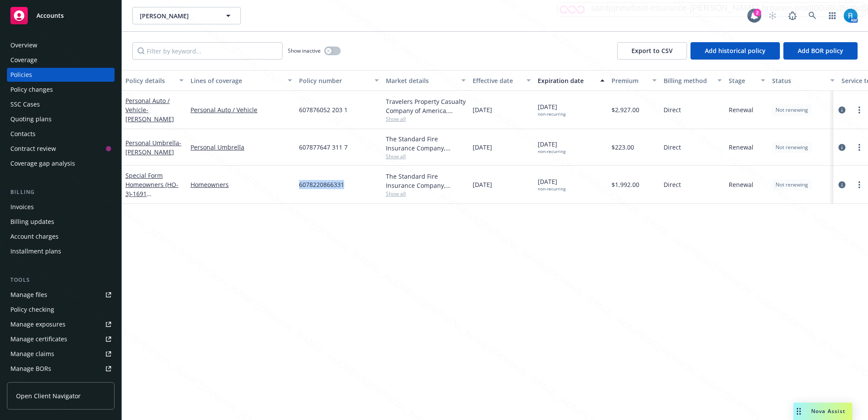 The width and height of the screenshot is (868, 420). Describe the element at coordinates (155, 80) in the screenshot. I see `button: Policy details` at that location.